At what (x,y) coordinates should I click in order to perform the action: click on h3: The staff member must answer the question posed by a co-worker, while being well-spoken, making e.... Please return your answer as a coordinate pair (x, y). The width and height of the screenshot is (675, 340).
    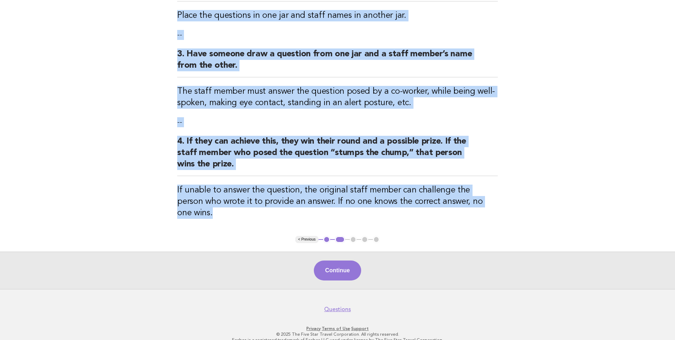
    Looking at the image, I should click on (338, 97).